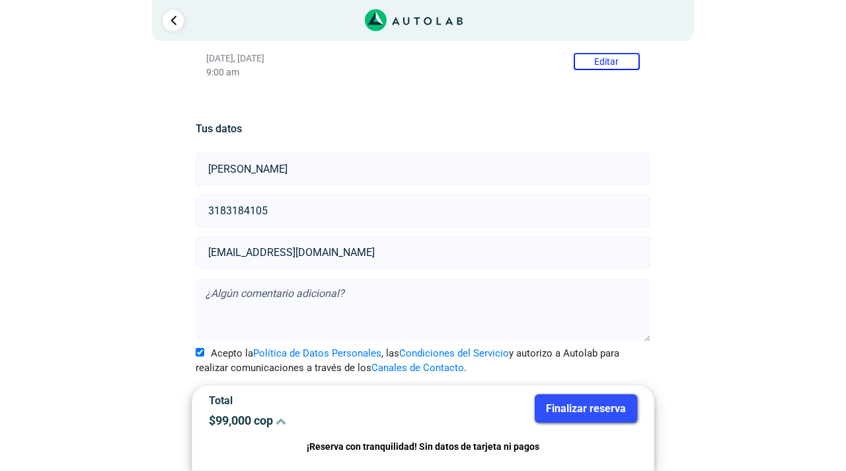 The image size is (846, 471). Describe the element at coordinates (414, 19) in the screenshot. I see `a: Link al sitio de autolab` at that location.